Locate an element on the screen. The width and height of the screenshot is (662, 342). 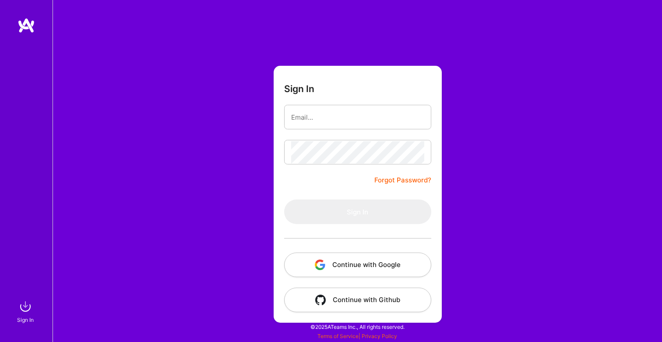
img: sign in is located at coordinates (25, 306).